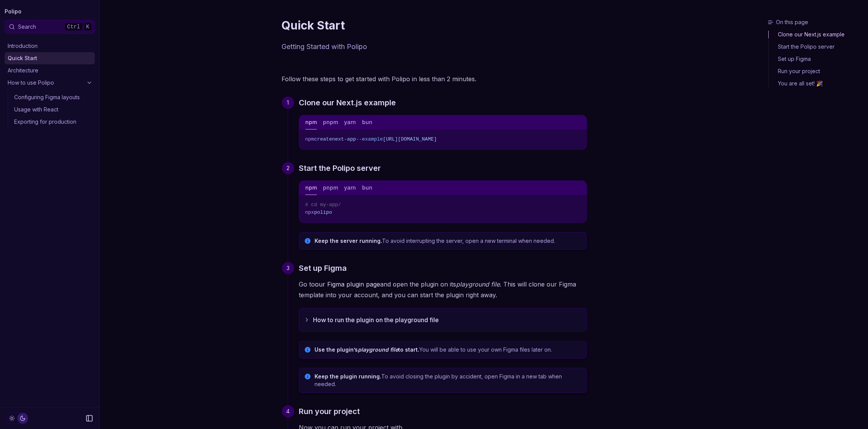  Describe the element at coordinates (88, 27) in the screenshot. I see `kbd: K` at that location.